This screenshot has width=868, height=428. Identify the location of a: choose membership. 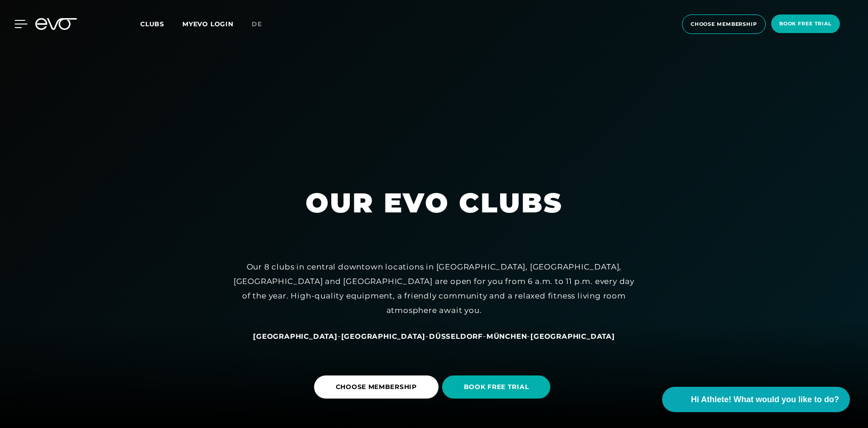
(724, 24).